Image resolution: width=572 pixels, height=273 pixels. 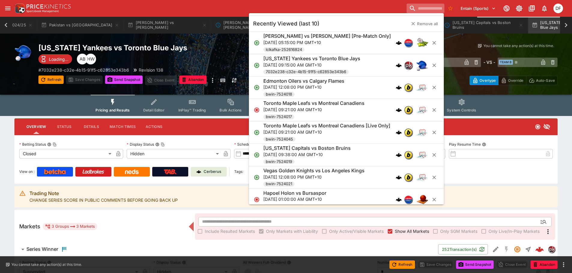 I want to click on button: Betting StatusCopy To Clipboard, so click(x=49, y=145).